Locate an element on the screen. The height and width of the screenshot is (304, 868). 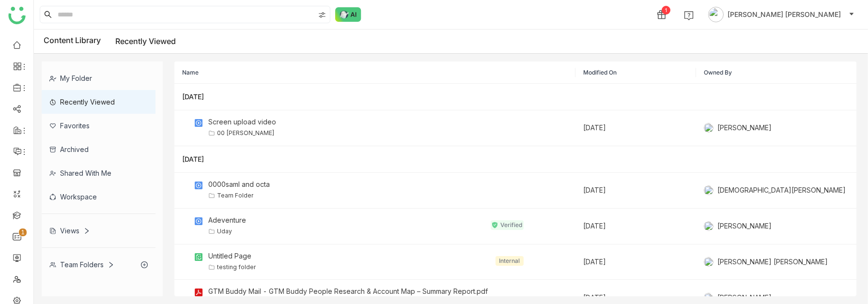
a: Untitled Page is located at coordinates (229, 256).